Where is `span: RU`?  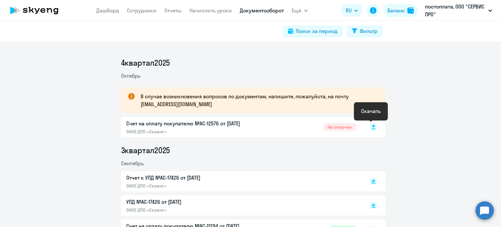 span: RU is located at coordinates (349, 10).